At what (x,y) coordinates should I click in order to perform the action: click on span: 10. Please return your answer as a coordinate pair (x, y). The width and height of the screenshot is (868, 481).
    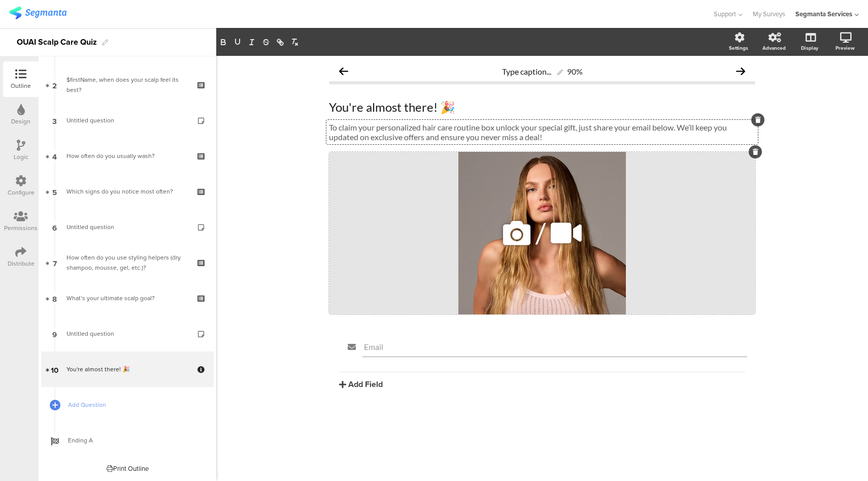
    Looking at the image, I should click on (55, 369).